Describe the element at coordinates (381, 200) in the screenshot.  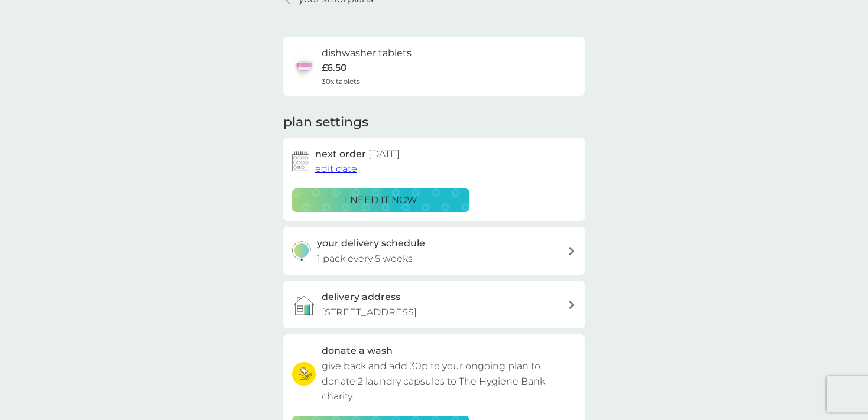
I see `button: i need it now` at that location.